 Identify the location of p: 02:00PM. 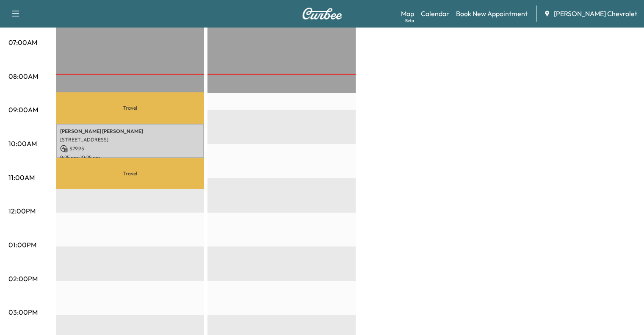
(23, 279).